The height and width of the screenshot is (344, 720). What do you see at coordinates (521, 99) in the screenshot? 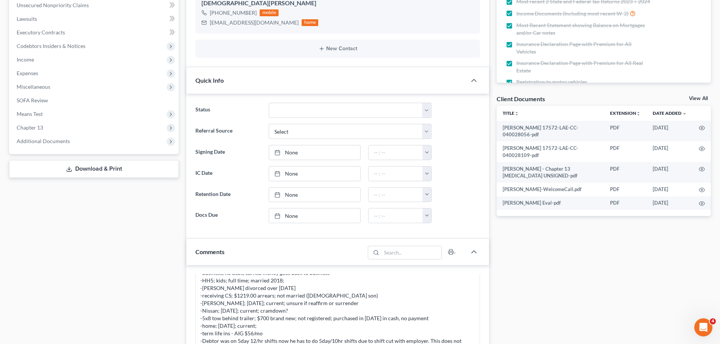
I see `div: Client Documents` at bounding box center [521, 99].